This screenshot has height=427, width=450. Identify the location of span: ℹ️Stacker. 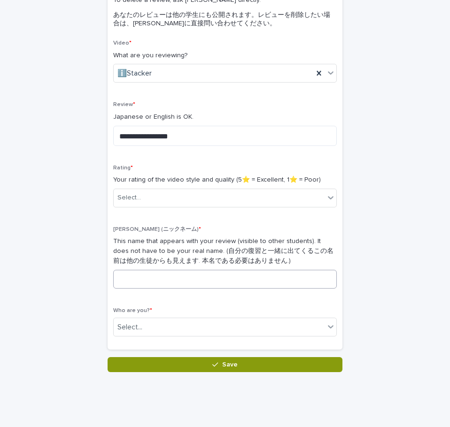
(134, 73).